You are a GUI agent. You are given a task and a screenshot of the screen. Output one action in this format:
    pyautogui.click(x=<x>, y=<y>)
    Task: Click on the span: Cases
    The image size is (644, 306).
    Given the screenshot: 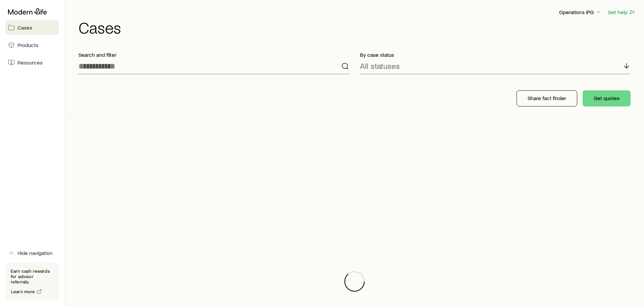 What is the action you would take?
    pyautogui.click(x=25, y=28)
    